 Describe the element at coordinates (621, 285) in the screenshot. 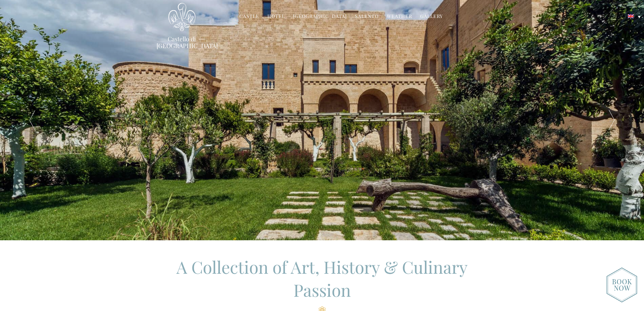

I see `img: new-booknow.png` at that location.